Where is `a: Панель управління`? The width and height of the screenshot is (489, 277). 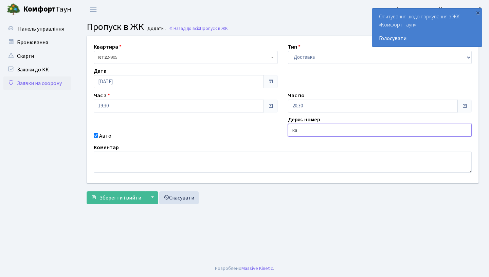
a: Панель управління is located at coordinates (37, 29).